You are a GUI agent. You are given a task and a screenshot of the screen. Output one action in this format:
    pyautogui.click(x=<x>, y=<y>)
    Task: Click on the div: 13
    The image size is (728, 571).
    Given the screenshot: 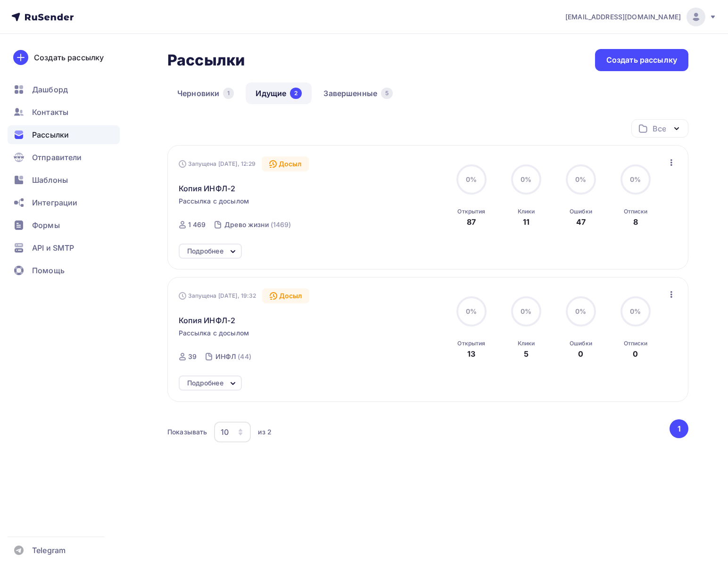 What is the action you would take?
    pyautogui.click(x=470, y=354)
    